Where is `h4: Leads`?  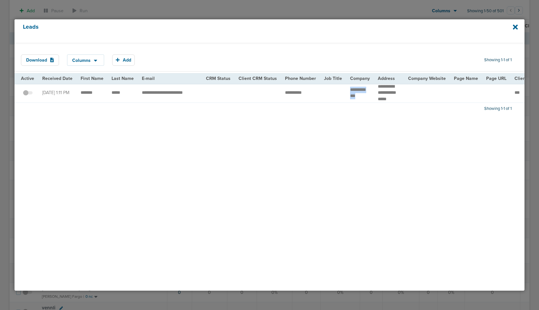
h4: Leads is located at coordinates (246, 31).